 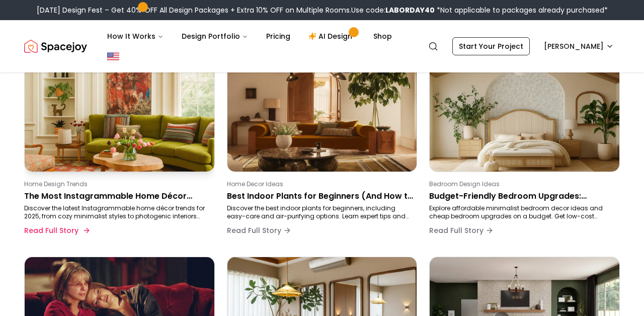 I want to click on button: Design Portfolio, so click(x=215, y=36).